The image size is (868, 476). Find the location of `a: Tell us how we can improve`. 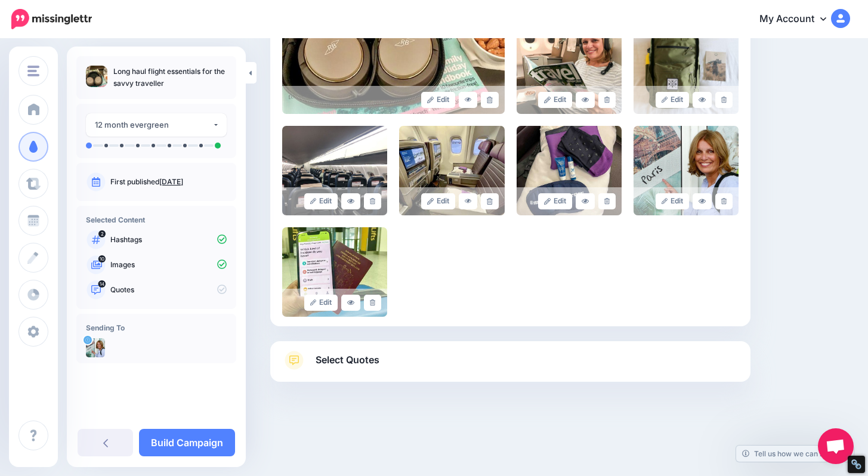

a: Tell us how we can improve is located at coordinates (795, 453).